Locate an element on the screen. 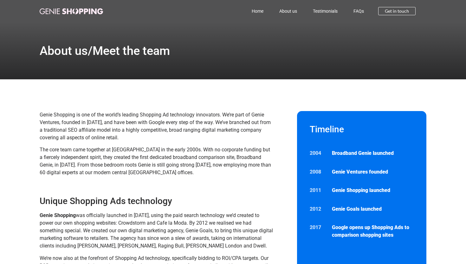  p: 2017 is located at coordinates (318, 227).